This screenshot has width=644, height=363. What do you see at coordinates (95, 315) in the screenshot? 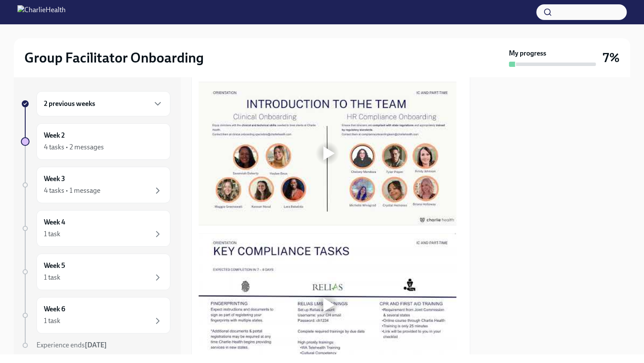
I see `a: Week 61 task` at bounding box center [95, 315].